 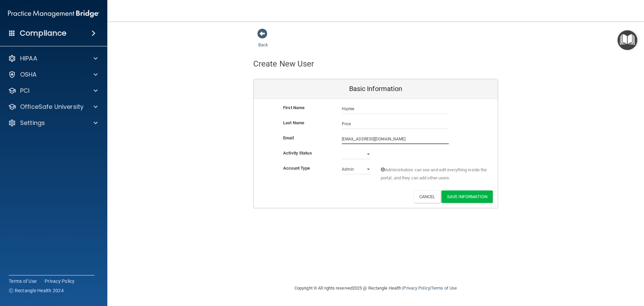 What do you see at coordinates (376, 89) in the screenshot?
I see `div: Basic Information` at bounding box center [376, 89].